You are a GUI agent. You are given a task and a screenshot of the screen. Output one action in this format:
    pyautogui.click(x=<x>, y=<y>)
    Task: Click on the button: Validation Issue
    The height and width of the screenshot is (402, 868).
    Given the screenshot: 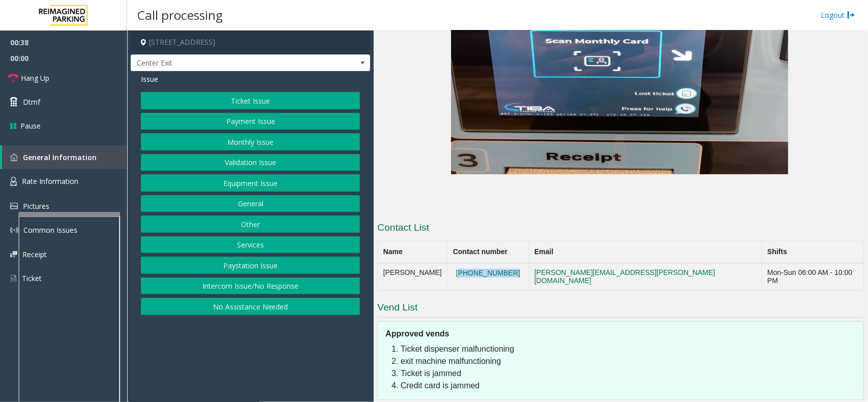 What is the action you would take?
    pyautogui.click(x=250, y=163)
    